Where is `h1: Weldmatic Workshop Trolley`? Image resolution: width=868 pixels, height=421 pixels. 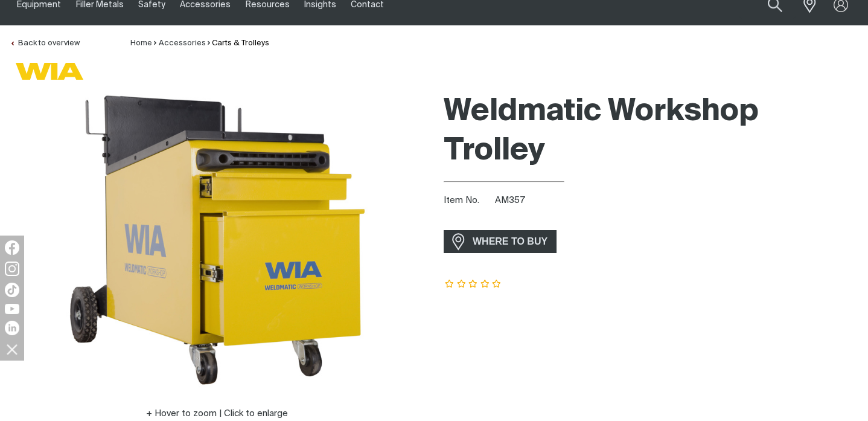 h1: Weldmatic Workshop Trolley is located at coordinates (650, 132).